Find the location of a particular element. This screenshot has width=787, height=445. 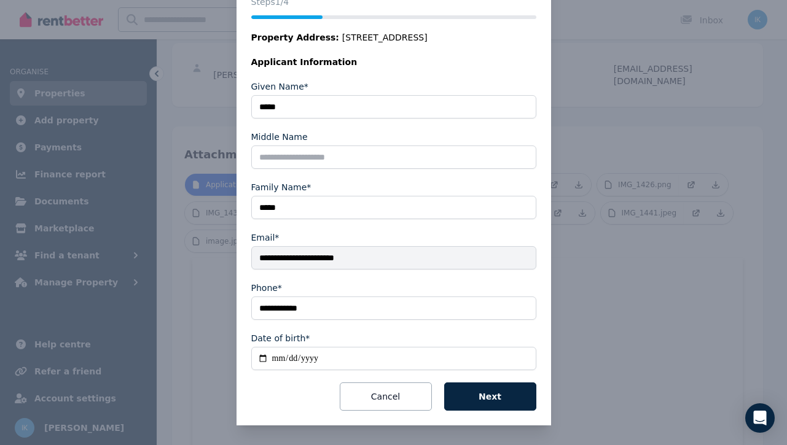

label: Family Name* is located at coordinates (281, 187).